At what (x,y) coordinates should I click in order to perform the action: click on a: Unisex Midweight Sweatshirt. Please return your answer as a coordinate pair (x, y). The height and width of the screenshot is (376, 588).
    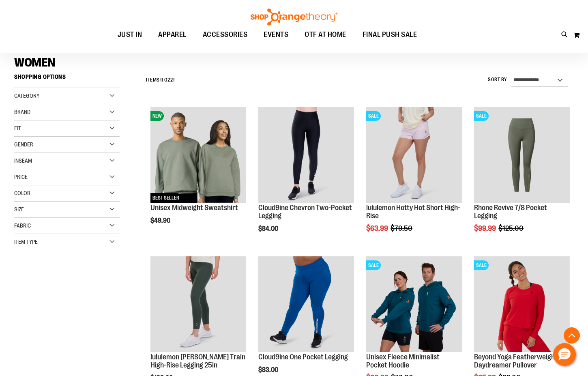
    Looking at the image, I should click on (194, 208).